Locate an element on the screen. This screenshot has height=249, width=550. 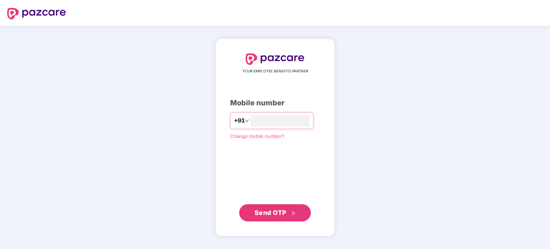
span: YOUR EMPLOYEE BENEFITS PARTNER is located at coordinates (275, 71).